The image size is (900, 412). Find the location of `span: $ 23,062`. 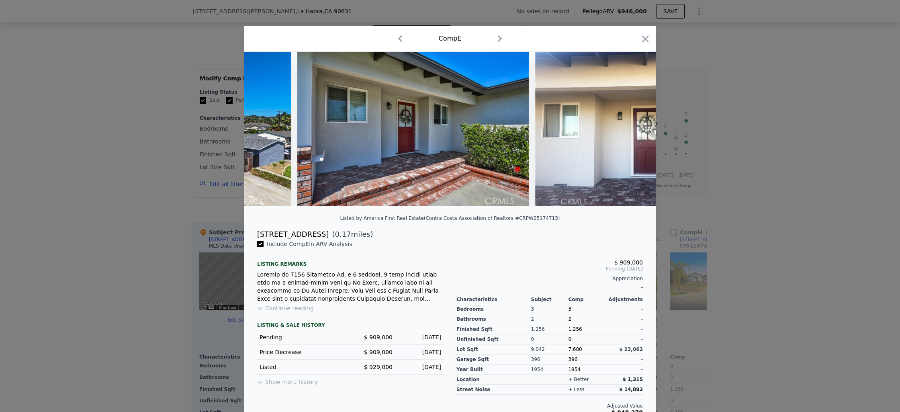

span: $ 23,062 is located at coordinates (631, 349).